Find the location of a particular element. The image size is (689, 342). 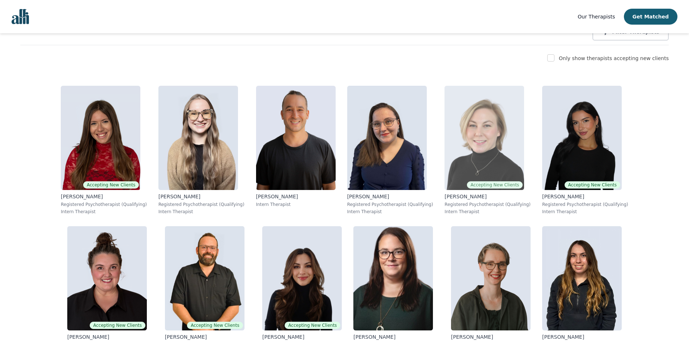

img: Alisha_Levine is located at coordinates (101, 138).